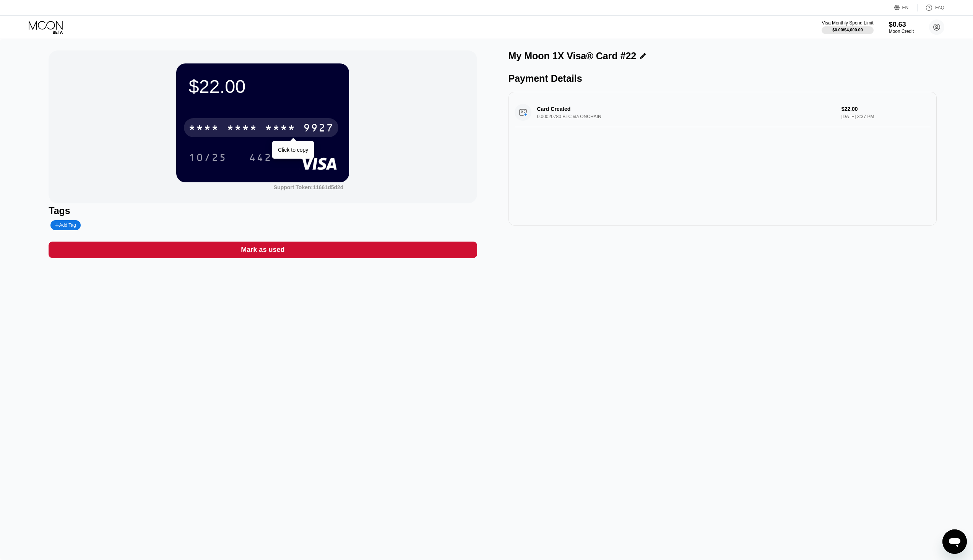 This screenshot has width=973, height=560. I want to click on div: Tags, so click(263, 211).